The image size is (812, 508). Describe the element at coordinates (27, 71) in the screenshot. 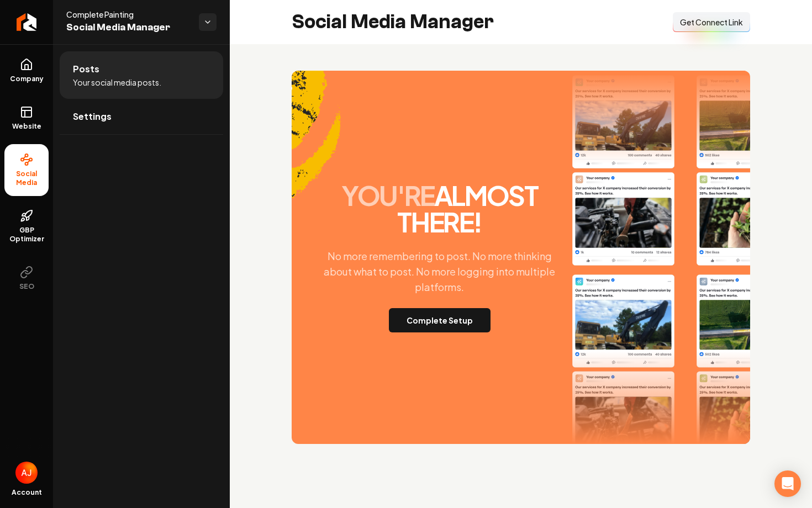

I see `a: Company` at that location.